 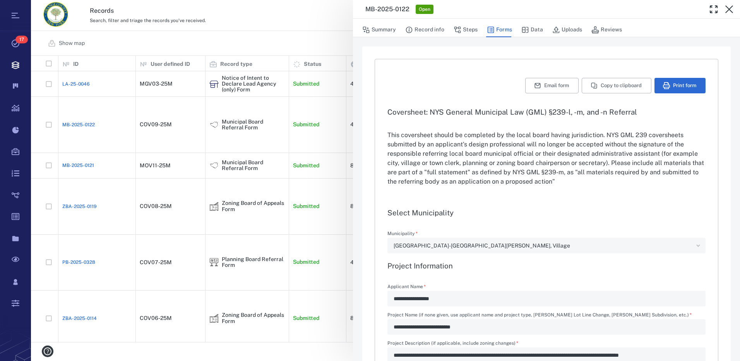 What do you see at coordinates (546, 344) in the screenshot?
I see `label: Project Description (if applicable, include zoning changes)` at bounding box center [546, 344].